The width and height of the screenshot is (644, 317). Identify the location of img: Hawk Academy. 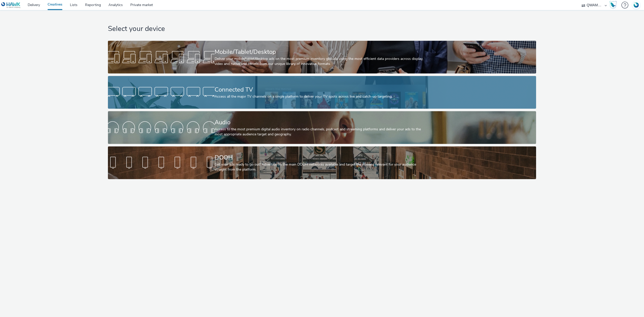
(613, 5).